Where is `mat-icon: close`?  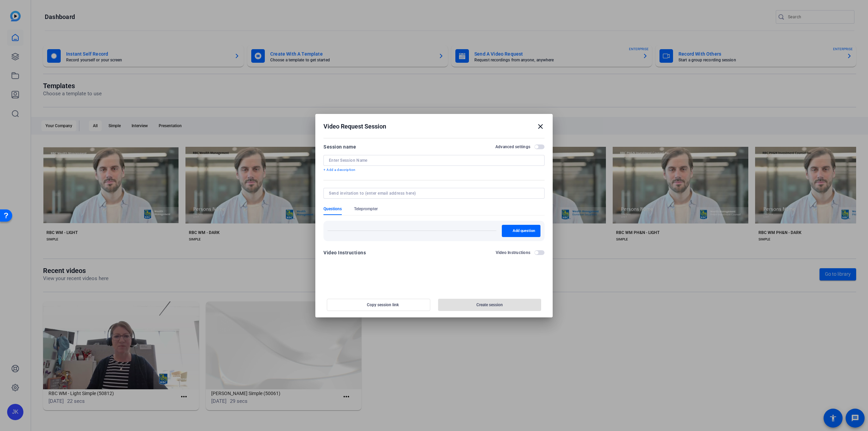 mat-icon: close is located at coordinates (540, 127).